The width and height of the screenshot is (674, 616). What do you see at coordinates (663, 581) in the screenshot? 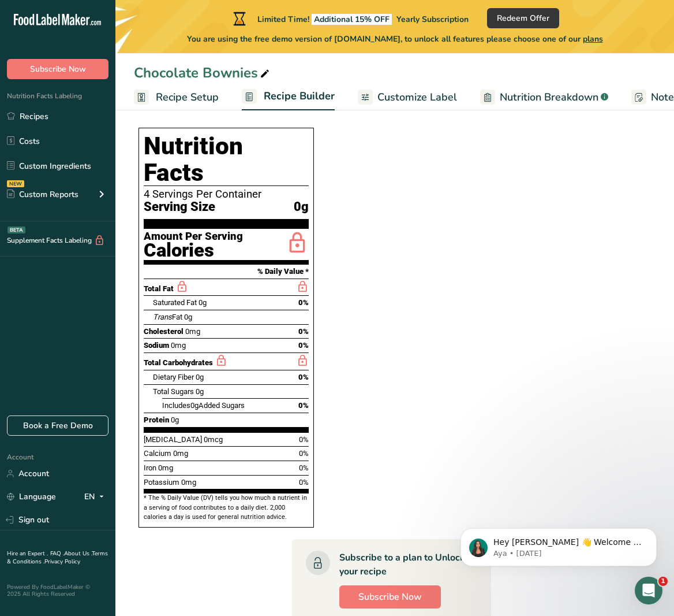
I see `span: 1` at bounding box center [663, 581].